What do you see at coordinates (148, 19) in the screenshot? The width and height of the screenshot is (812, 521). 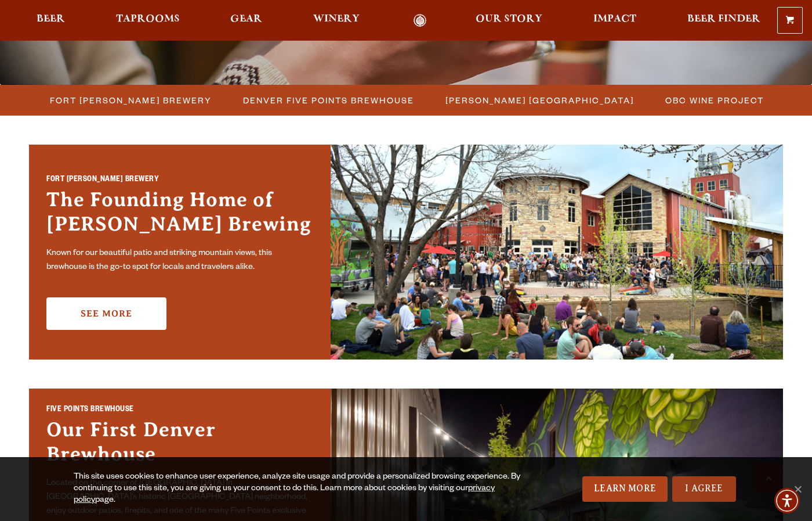 I see `span: Taprooms` at bounding box center [148, 19].